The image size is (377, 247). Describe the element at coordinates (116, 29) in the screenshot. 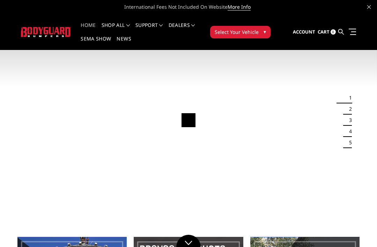

I see `a: shop all` at that location.